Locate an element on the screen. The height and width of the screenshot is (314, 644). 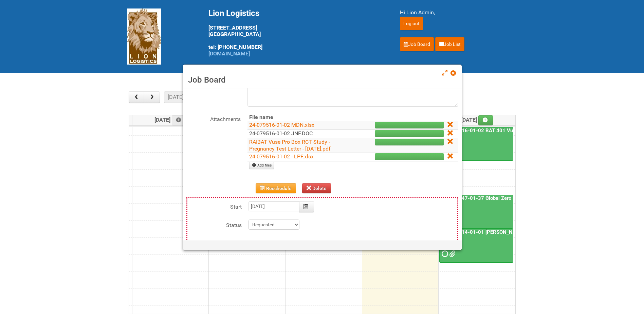
a: 24-079516-01-02 MDN.xlsx is located at coordinates (282, 124).